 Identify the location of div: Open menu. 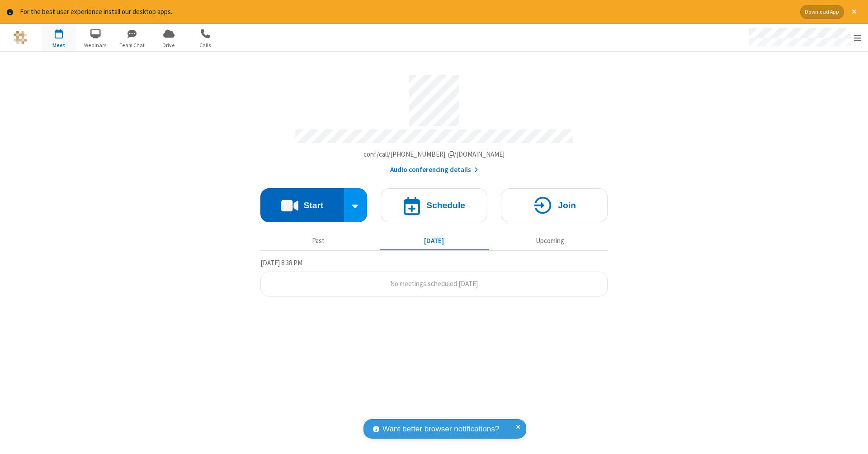
(804, 38).